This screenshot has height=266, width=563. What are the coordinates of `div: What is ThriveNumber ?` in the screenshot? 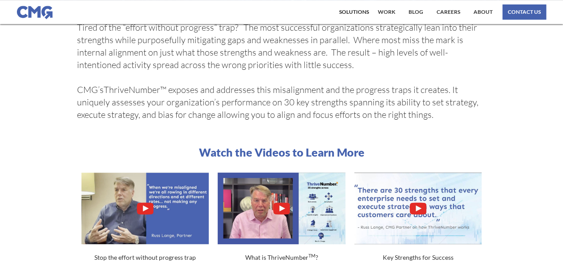 It's located at (281, 258).